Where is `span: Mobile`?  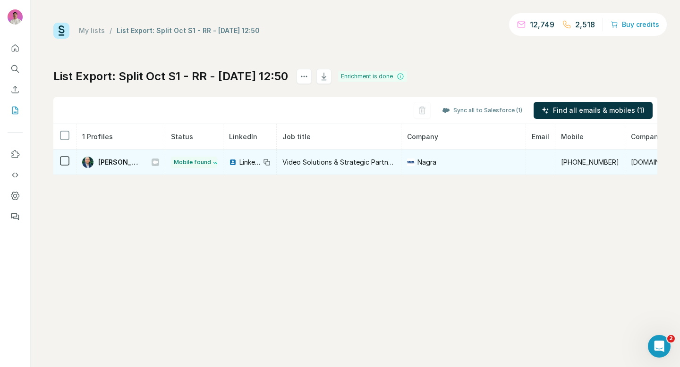 span: Mobile is located at coordinates (572, 136).